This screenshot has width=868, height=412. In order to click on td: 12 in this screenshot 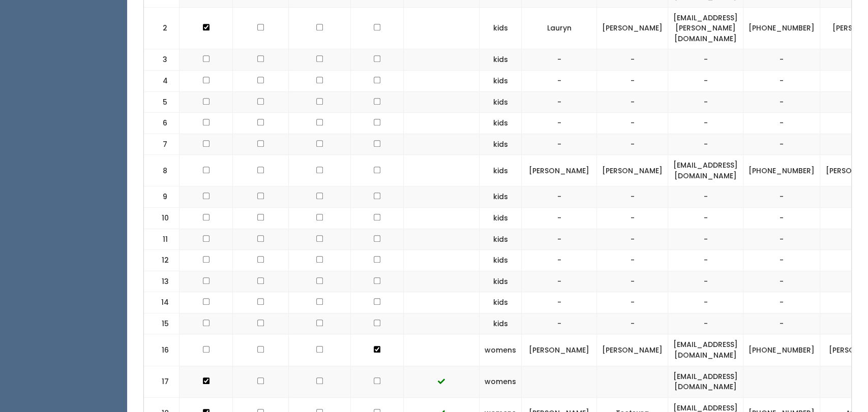, I will do `click(161, 261)`.